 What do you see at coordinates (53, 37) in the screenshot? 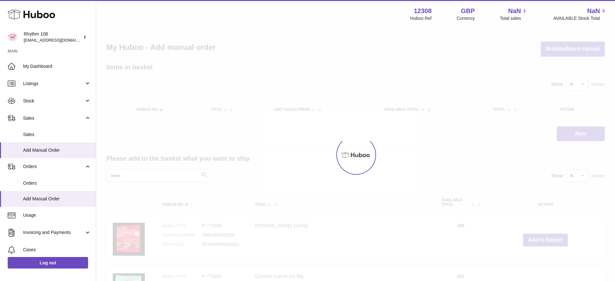
I see `div: Rhythm 108` at bounding box center [53, 37].